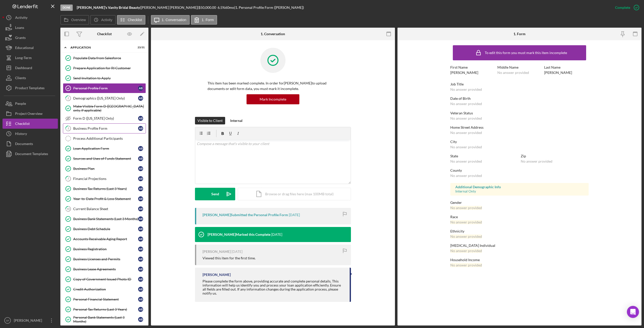  What do you see at coordinates (30, 27) in the screenshot?
I see `button: Loans` at bounding box center [30, 27].